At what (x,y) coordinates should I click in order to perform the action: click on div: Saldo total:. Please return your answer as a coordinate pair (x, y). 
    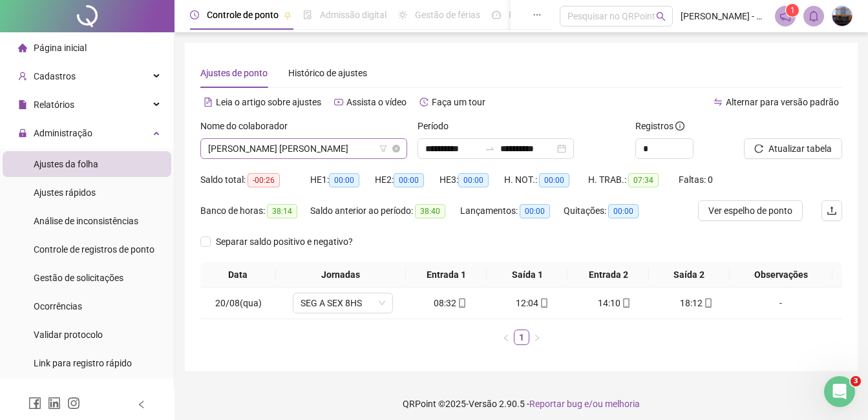
    Looking at the image, I should click on (256, 180).